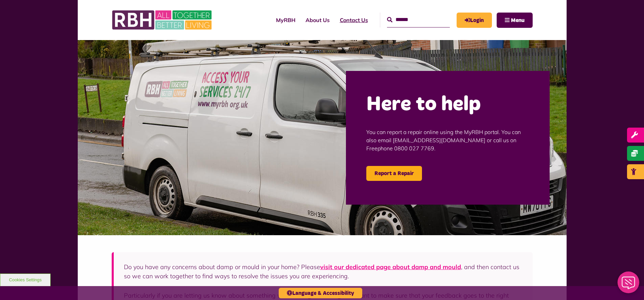 The height and width of the screenshot is (300, 644). Describe the element at coordinates (518, 20) in the screenshot. I see `span: Menu` at that location.